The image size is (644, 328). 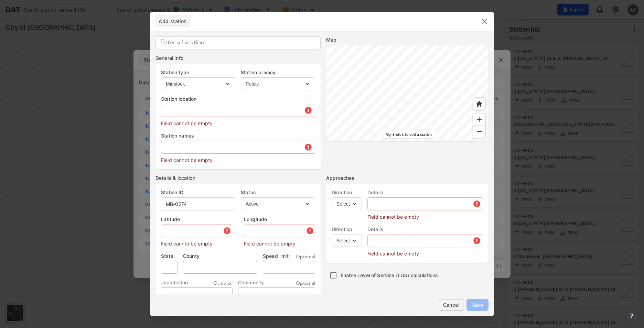 I want to click on div: Details & location, so click(x=238, y=178).